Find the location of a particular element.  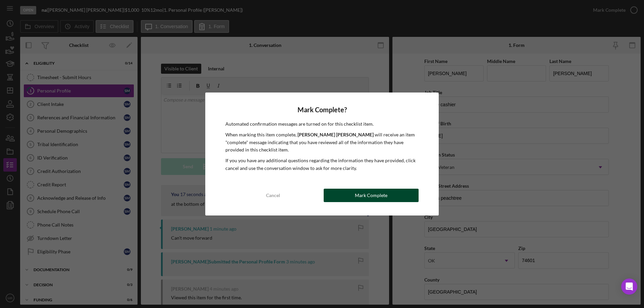

div: Mark Complete is located at coordinates (371, 195).